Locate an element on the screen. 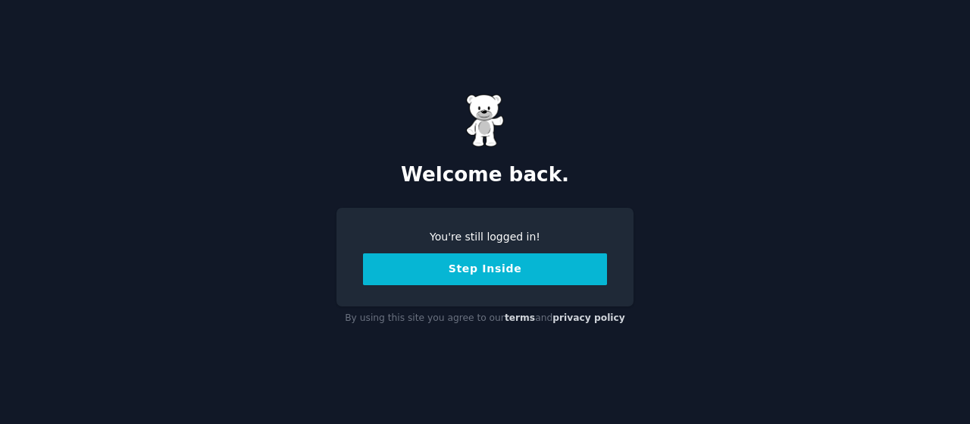  img: Gummy Bear is located at coordinates (485, 120).